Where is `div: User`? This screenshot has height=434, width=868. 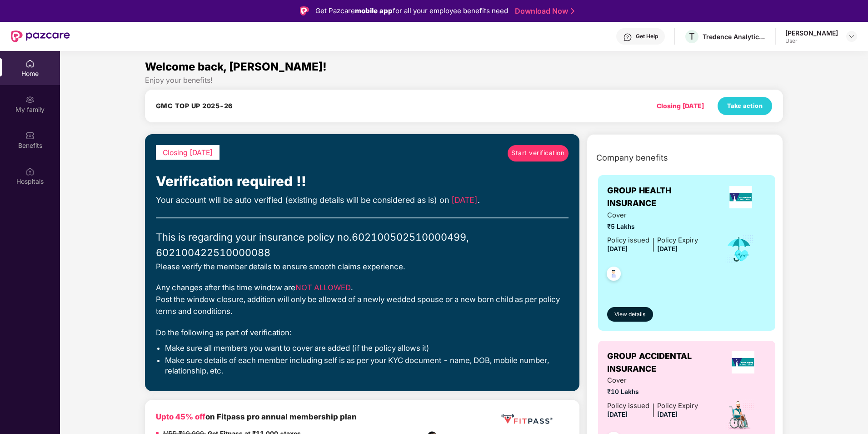
div: User is located at coordinates (812, 41).